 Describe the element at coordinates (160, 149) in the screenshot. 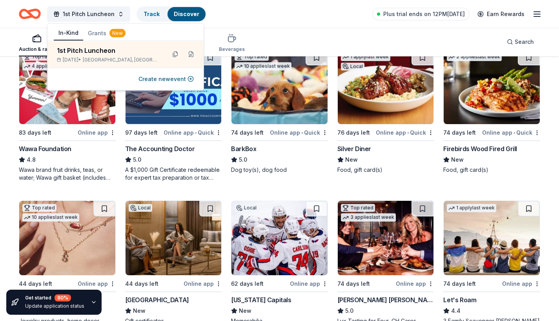

I see `div: The Accounting Doctor` at that location.